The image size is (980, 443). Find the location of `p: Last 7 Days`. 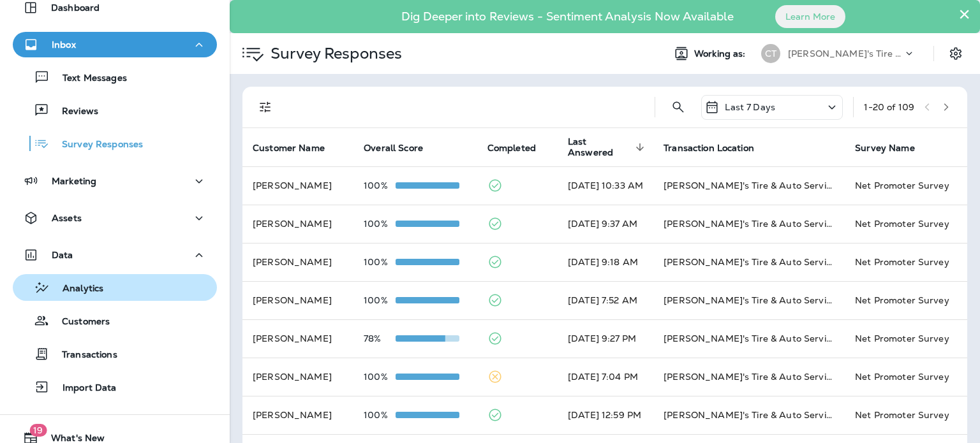

p: Last 7 Days is located at coordinates (750, 107).